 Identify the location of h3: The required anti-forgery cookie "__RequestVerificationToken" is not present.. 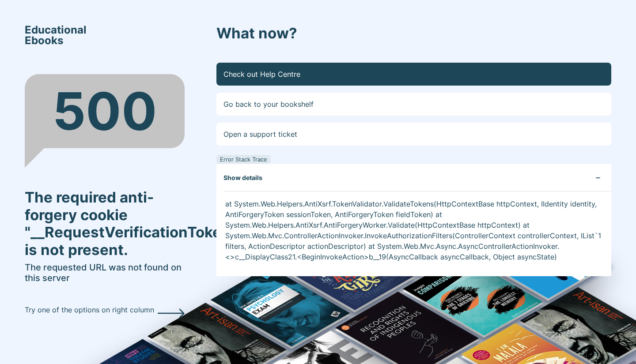
(104, 223).